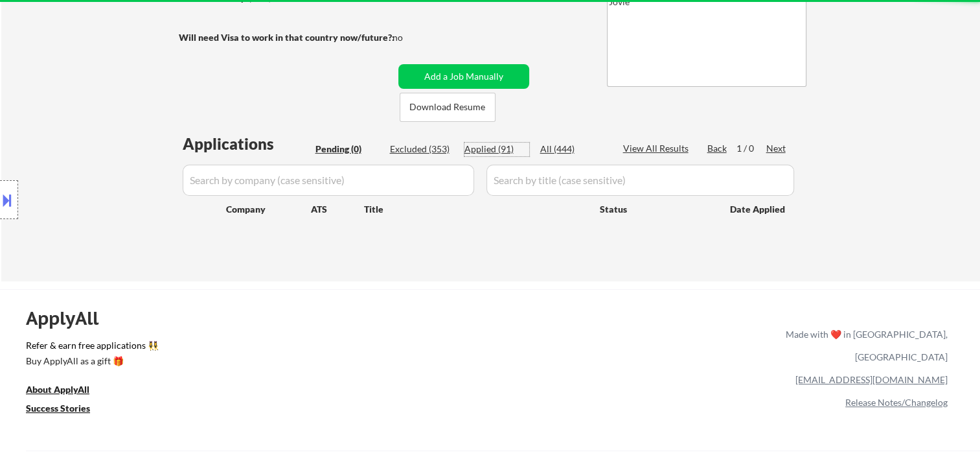 The height and width of the screenshot is (459, 980). What do you see at coordinates (90, 363) in the screenshot?
I see `a: Buy ApplyAll as a gift 🎁` at bounding box center [90, 363].